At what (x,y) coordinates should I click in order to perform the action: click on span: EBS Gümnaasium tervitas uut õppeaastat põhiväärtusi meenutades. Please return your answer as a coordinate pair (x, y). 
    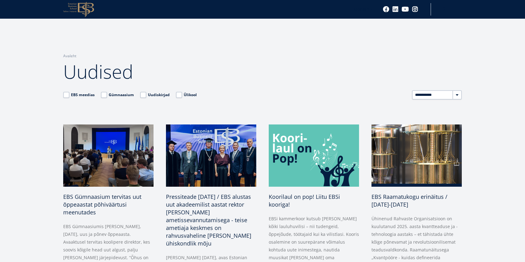
    Looking at the image, I should click on (102, 205).